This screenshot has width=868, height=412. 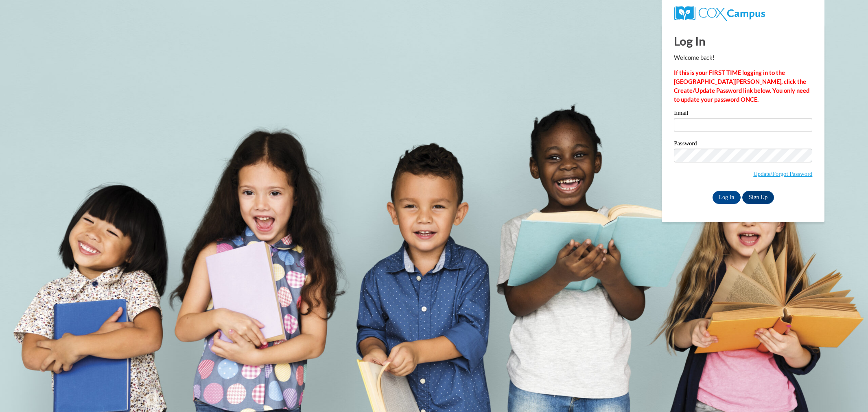 I want to click on label: Email, so click(x=743, y=114).